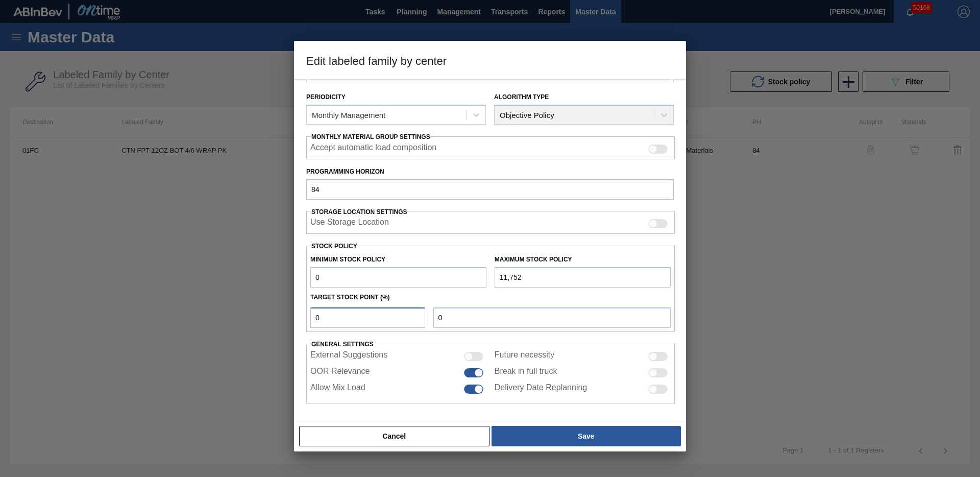 The width and height of the screenshot is (980, 477). Describe the element at coordinates (586, 437) in the screenshot. I see `button: Save` at that location.